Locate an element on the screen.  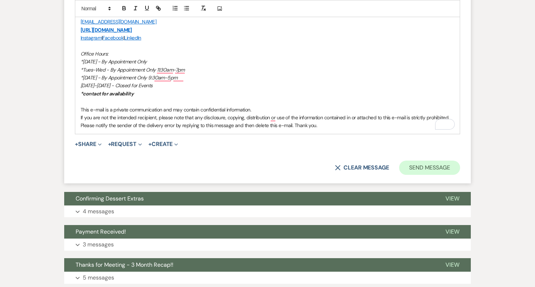
em: *Tues-Wed - By Appointment Only 11:30am-7pm is located at coordinates (133, 70).